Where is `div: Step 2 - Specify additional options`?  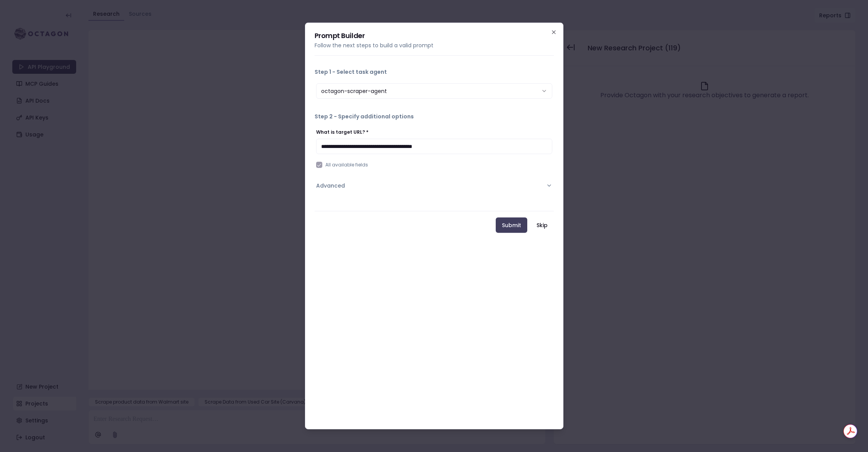
div: Step 2 - Specify additional options is located at coordinates (434, 166).